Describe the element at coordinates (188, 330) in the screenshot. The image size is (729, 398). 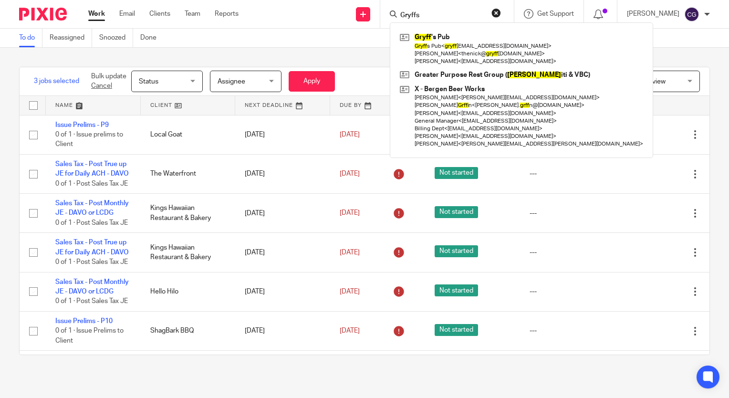
I see `td: ShagBark BBQ` at that location.